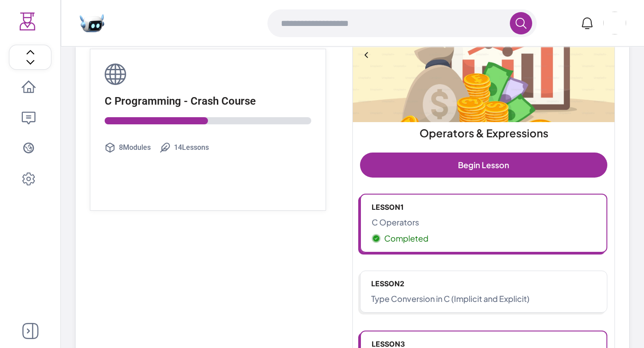 This screenshot has height=348, width=644. What do you see at coordinates (483, 299) in the screenshot?
I see `p: Type Conversion in C (Implicit and Explicit)` at bounding box center [483, 299].